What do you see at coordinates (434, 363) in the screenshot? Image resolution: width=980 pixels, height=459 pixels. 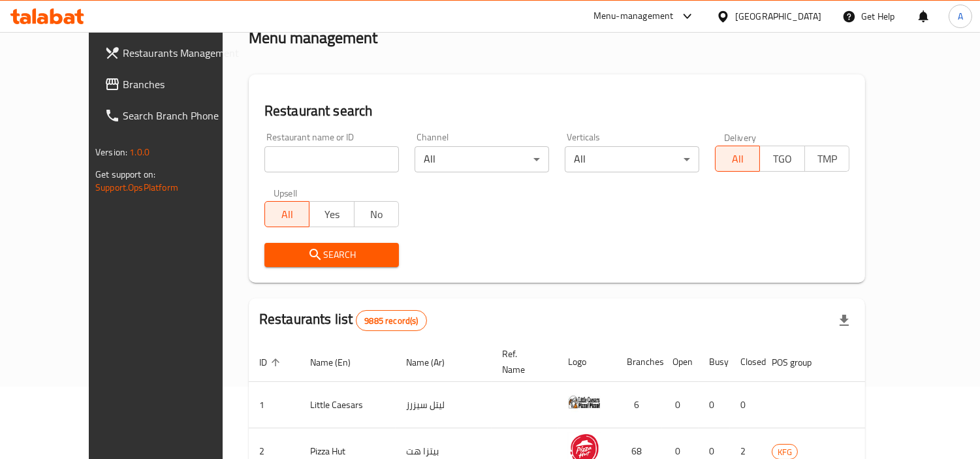 I see `span: Name (Ar)` at bounding box center [434, 363].